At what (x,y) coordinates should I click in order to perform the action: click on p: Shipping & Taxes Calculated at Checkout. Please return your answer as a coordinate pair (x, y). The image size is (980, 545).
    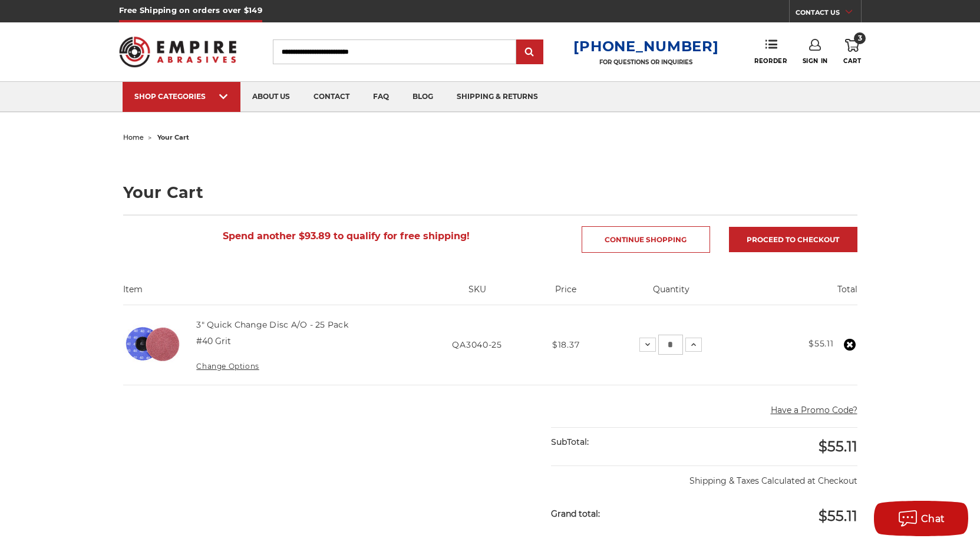
    Looking at the image, I should click on (703, 476).